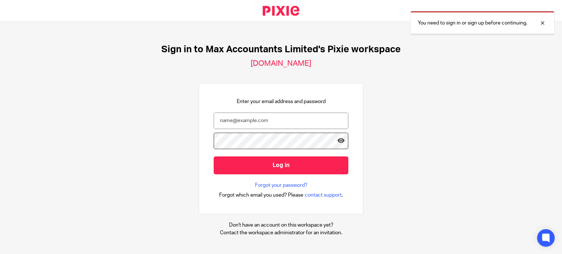 Image resolution: width=562 pixels, height=254 pixels. I want to click on p: You need to sign in or sign up before continuing., so click(473, 23).